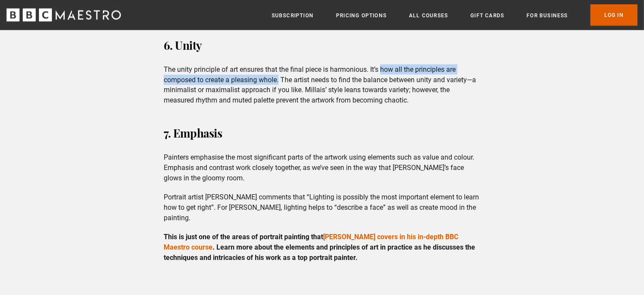 This screenshot has width=644, height=295. What do you see at coordinates (454, 15) in the screenshot?
I see `nav: Primary` at bounding box center [454, 15].